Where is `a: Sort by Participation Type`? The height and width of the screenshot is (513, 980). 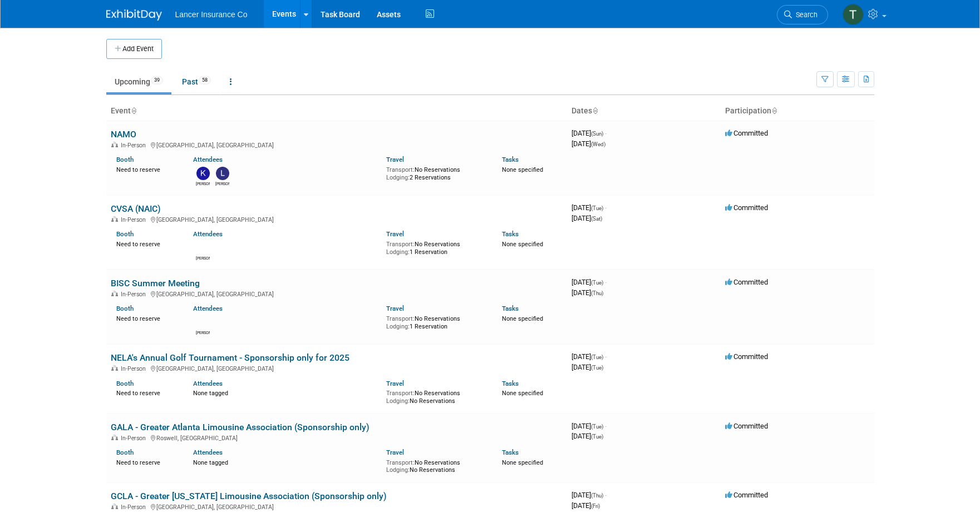 a: Sort by Participation Type is located at coordinates (774, 111).